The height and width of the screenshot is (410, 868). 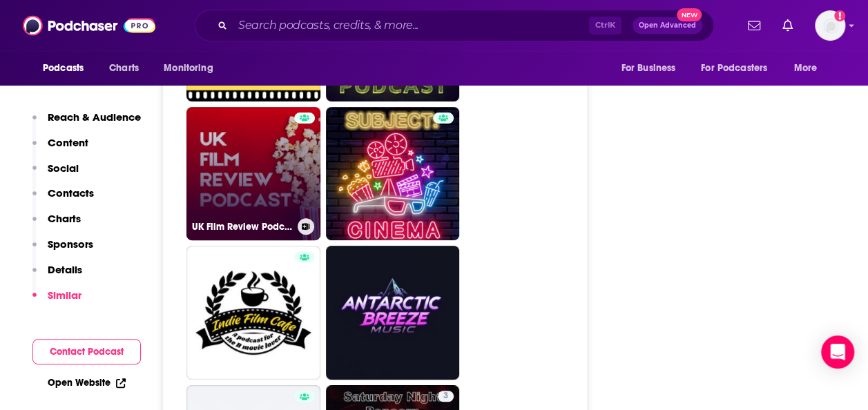 I want to click on button: Charts, so click(x=57, y=224).